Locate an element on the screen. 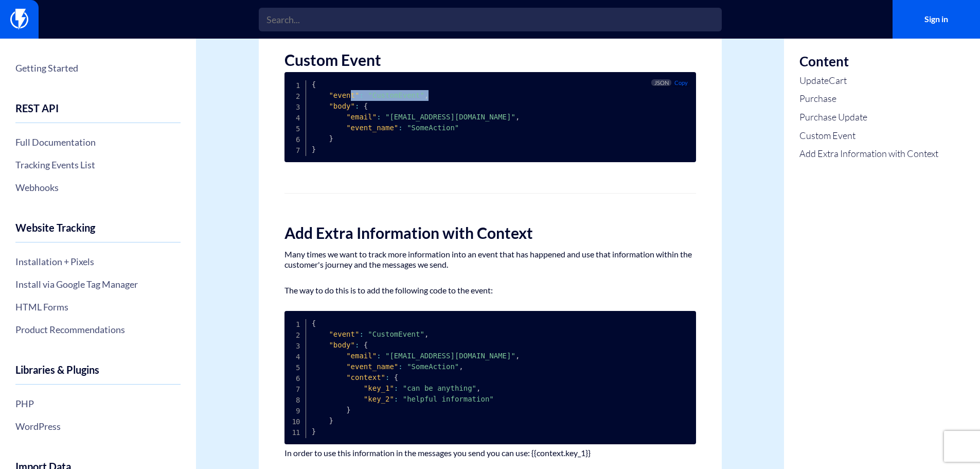 The image size is (980, 469). a: Custom Event is located at coordinates (869, 136).